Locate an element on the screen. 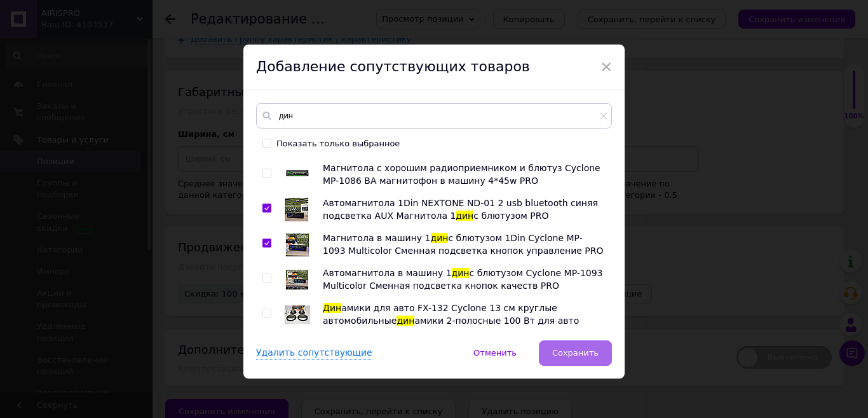 This screenshot has height=418, width=868. img: Магнитола с хорошим радиоприемником и блютуз Cyclone MP-1086 BA магнитофон в машину 4*45w PRO is located at coordinates (298, 174).